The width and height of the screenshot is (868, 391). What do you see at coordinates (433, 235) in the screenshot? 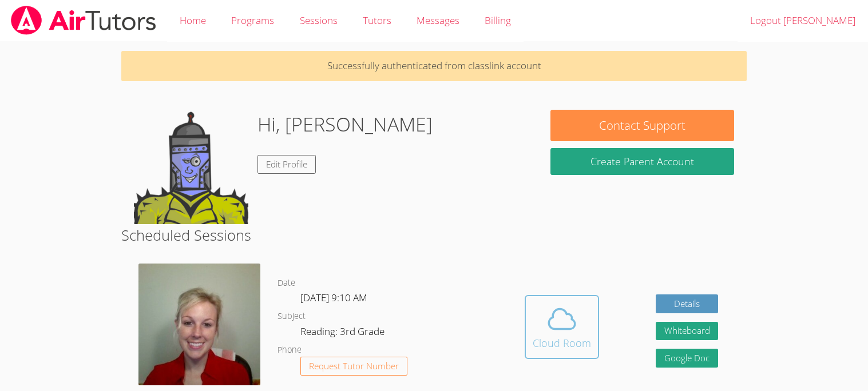
I see `h2: Scheduled Sessions` at bounding box center [433, 235].